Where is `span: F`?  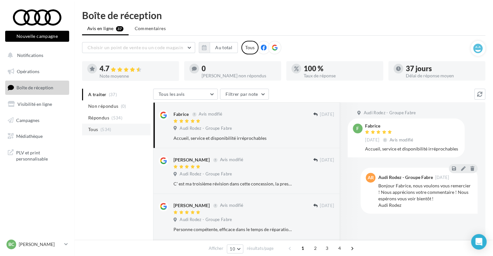 span: F is located at coordinates (358, 128).